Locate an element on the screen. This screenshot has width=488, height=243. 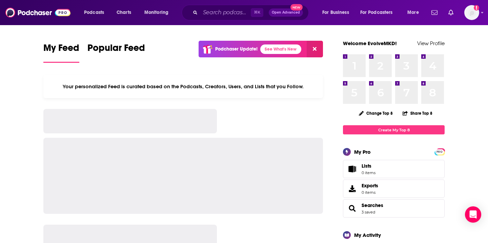
a: Lists is located at coordinates (394, 169).